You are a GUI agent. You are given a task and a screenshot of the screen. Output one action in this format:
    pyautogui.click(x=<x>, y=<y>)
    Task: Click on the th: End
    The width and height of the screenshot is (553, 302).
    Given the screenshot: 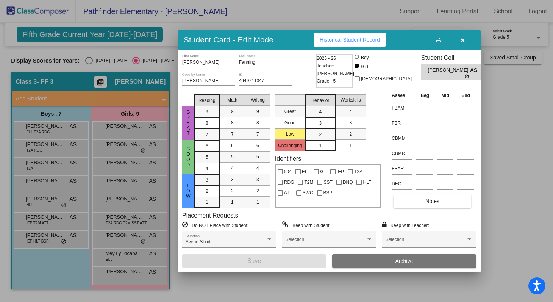 What is the action you would take?
    pyautogui.click(x=465, y=95)
    